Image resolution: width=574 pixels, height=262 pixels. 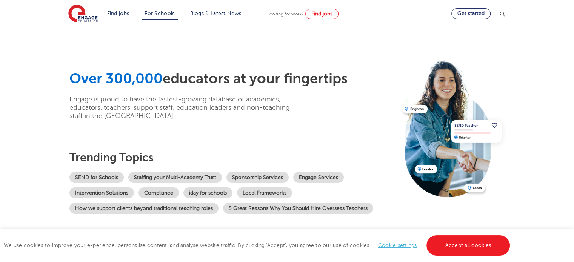 I want to click on span: We use cookies to improve your experience, personalise content, and analyse website traffic. By c..., so click(x=258, y=245).